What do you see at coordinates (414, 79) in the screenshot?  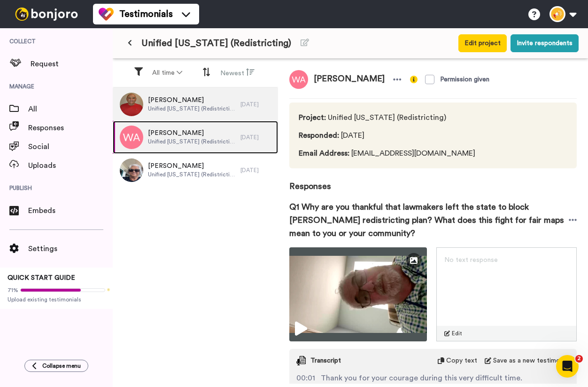 I see `img: info-yellow.svg` at bounding box center [414, 79].